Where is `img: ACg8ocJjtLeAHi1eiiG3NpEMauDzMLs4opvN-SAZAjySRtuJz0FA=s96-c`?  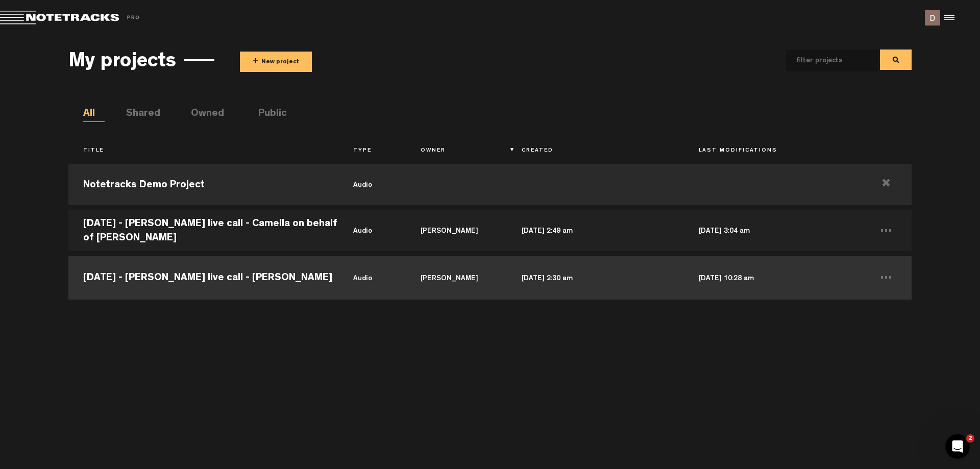
img: ACg8ocJjtLeAHi1eiiG3NpEMauDzMLs4opvN-SAZAjySRtuJz0FA=s96-c is located at coordinates (933, 18).